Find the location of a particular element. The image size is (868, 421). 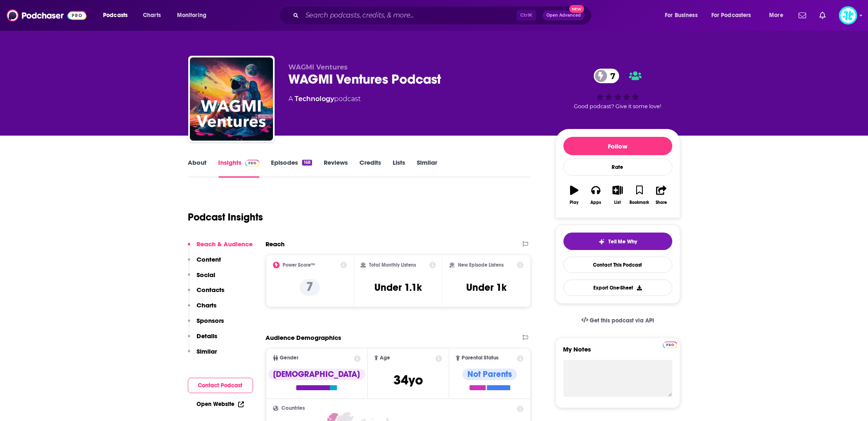

button: tell me why sparkleTell Me Why is located at coordinates (618, 241).